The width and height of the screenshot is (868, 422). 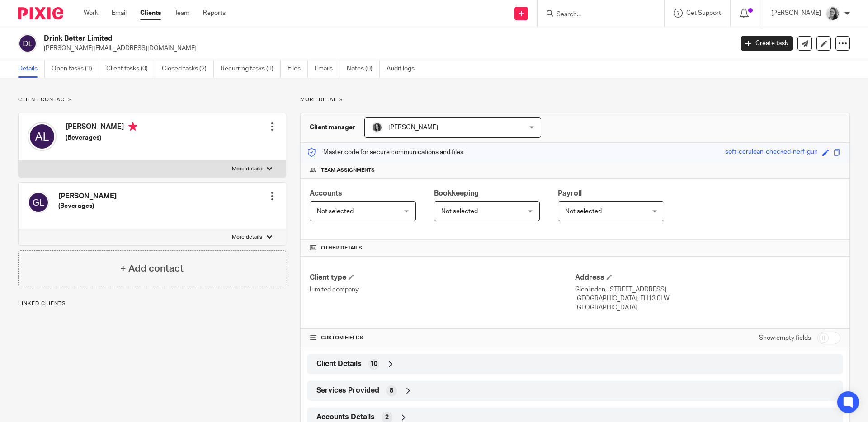 I want to click on a: Reports, so click(x=215, y=13).